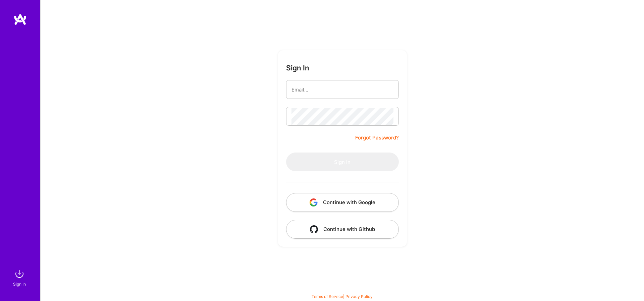 The height and width of the screenshot is (301, 644). Describe the element at coordinates (327, 296) in the screenshot. I see `a: Terms of Service` at that location.